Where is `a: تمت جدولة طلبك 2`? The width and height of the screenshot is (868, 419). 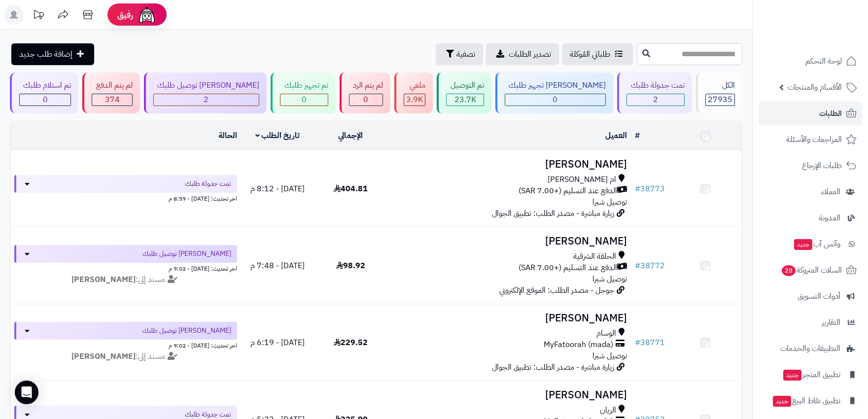
a: تمت جدولة طلبك 2 is located at coordinates (654, 93).